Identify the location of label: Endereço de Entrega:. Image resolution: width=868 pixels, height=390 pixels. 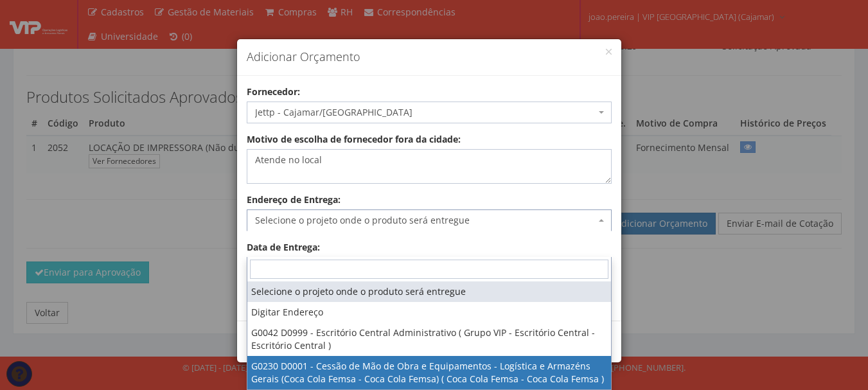
(294, 200).